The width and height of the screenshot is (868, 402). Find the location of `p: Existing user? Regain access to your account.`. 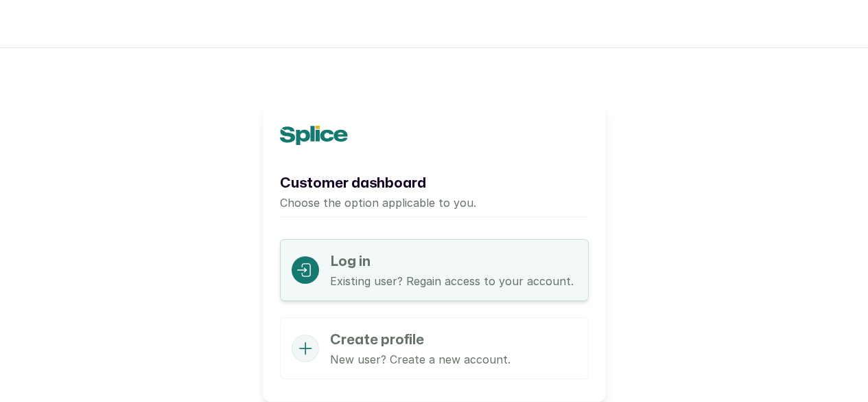

p: Existing user? Regain access to your account. is located at coordinates (452, 280).